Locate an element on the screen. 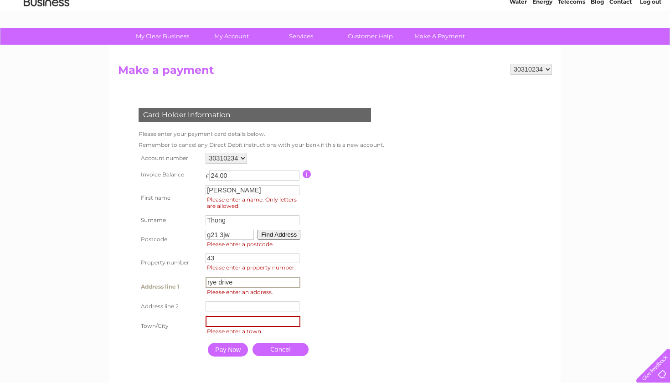 Image resolution: width=670 pixels, height=383 pixels. a: 0333 014 3131 is located at coordinates (530, 10).